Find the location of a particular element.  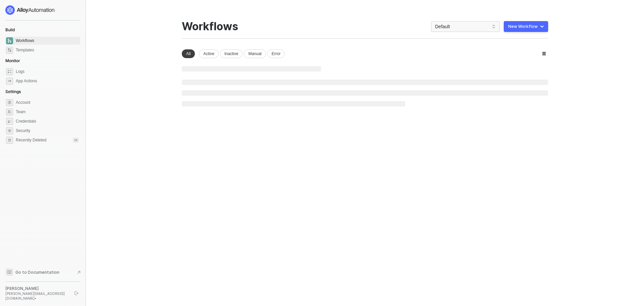

span: document-arrow is located at coordinates (79, 272).